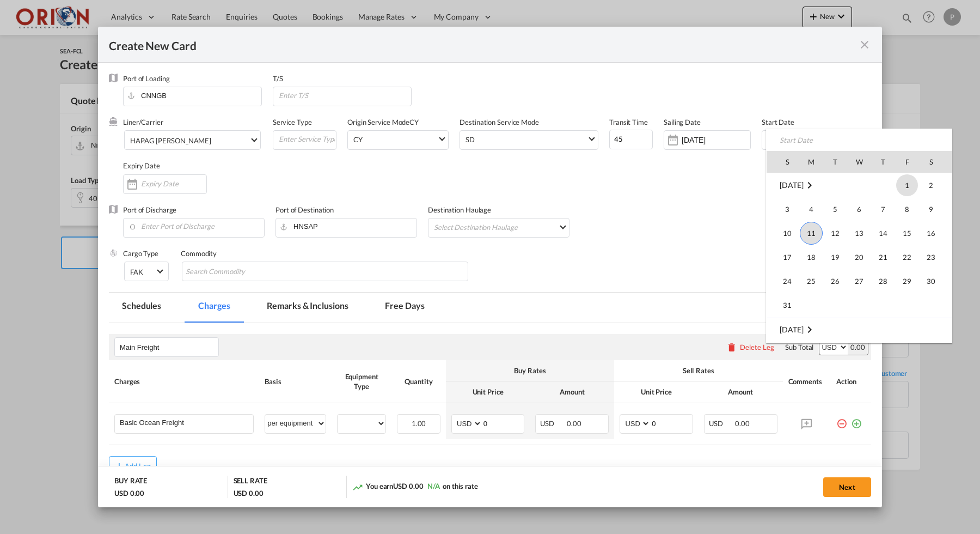 The height and width of the screenshot is (534, 980). What do you see at coordinates (859, 209) in the screenshot?
I see `span: 6` at bounding box center [859, 209].